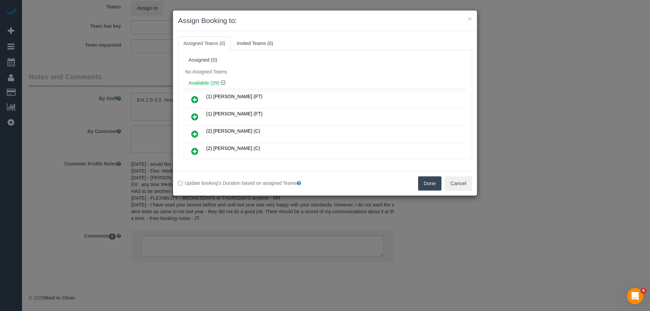  What do you see at coordinates (430, 183) in the screenshot?
I see `button: Done` at bounding box center [430, 183].